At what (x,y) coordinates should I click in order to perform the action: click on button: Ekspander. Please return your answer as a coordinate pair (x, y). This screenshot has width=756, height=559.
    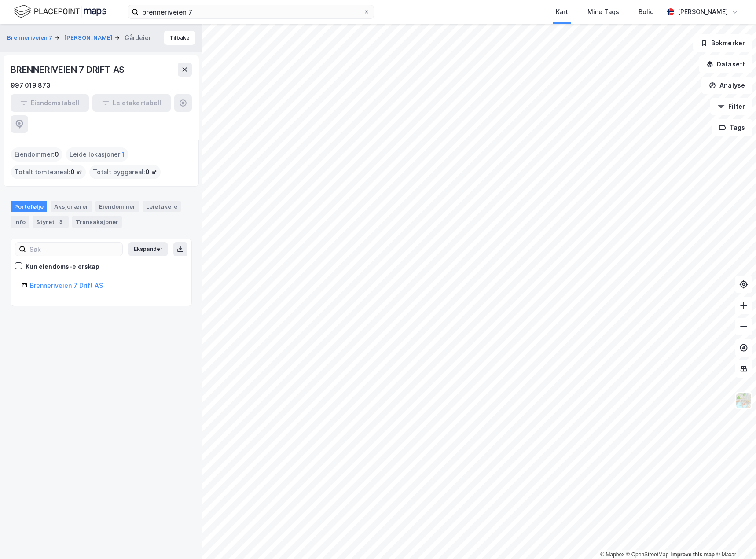
    Looking at the image, I should click on (148, 249).